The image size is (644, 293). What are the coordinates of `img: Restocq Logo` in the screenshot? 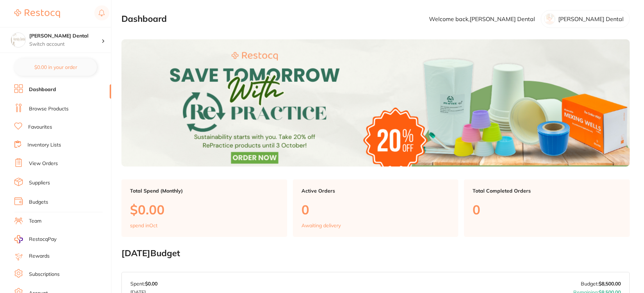 It's located at (37, 14).